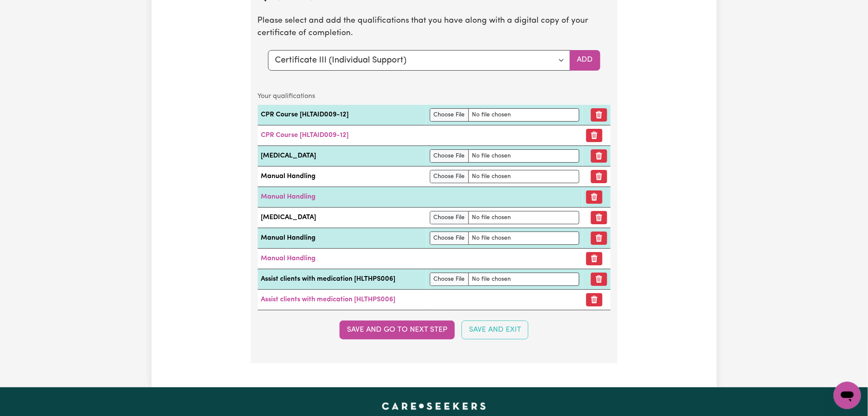 This screenshot has width=868, height=416. I want to click on p: Please select and add the qualifications that you have along with a digital copy of your certific..., so click(434, 27).